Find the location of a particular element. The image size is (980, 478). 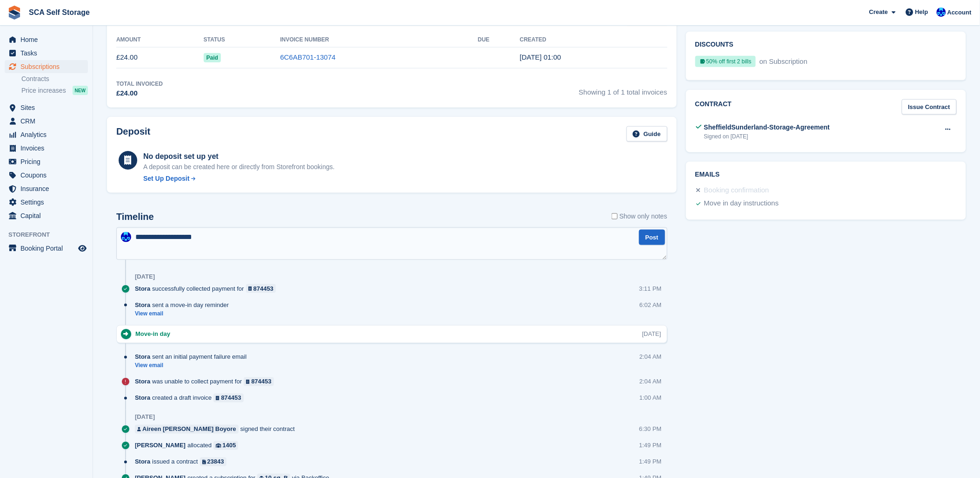

div: 6:02 AM is located at coordinates (651, 305).